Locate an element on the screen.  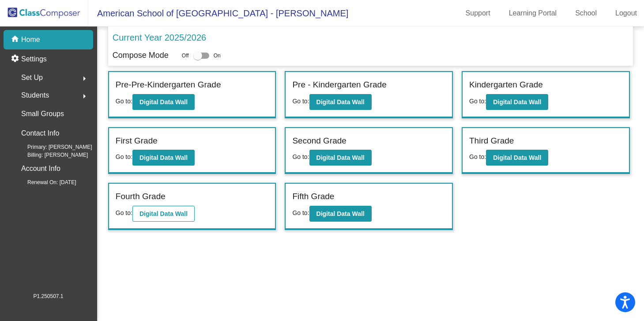
a: Learning Portal is located at coordinates (533, 13).